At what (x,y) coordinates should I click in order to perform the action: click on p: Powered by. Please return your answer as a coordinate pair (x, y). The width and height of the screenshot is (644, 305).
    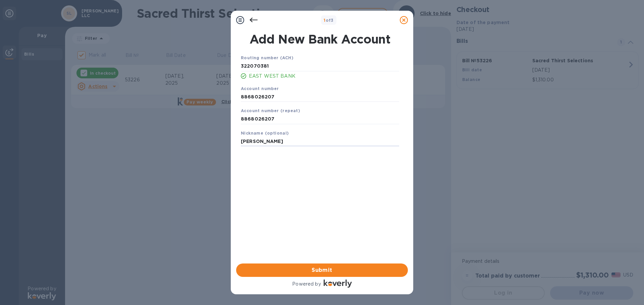
    Looking at the image, I should click on (306, 284).